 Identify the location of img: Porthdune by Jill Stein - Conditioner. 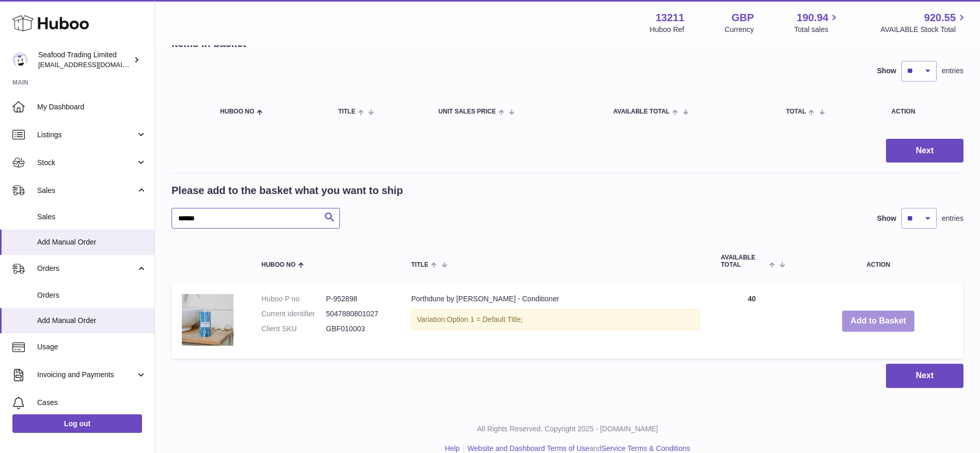
(207, 320).